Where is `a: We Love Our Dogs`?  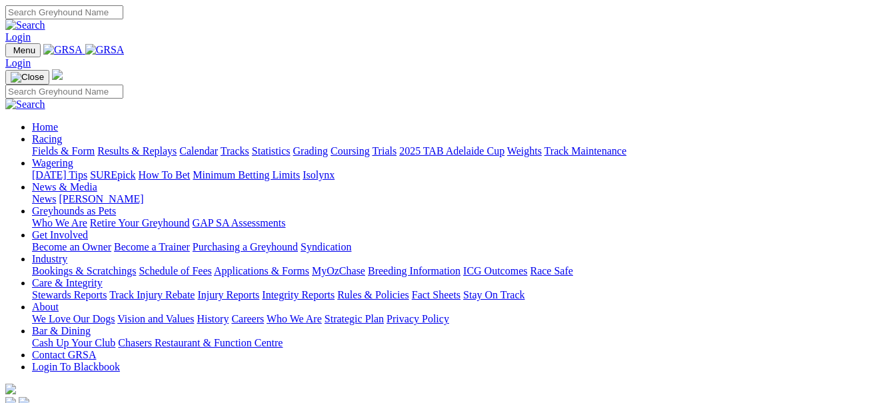
a: We Love Our Dogs is located at coordinates (73, 319).